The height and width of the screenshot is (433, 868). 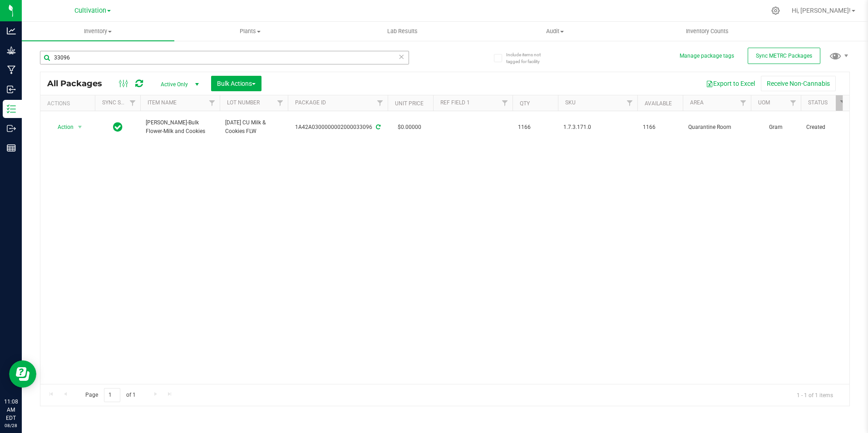 I want to click on a: Lot Number, so click(x=244, y=103).